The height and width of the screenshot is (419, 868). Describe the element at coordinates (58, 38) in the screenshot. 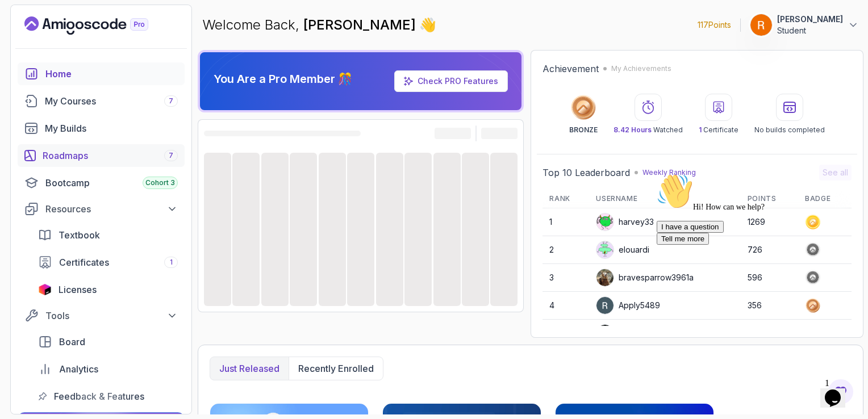

I see `span: Hi! How can we help?` at that location.